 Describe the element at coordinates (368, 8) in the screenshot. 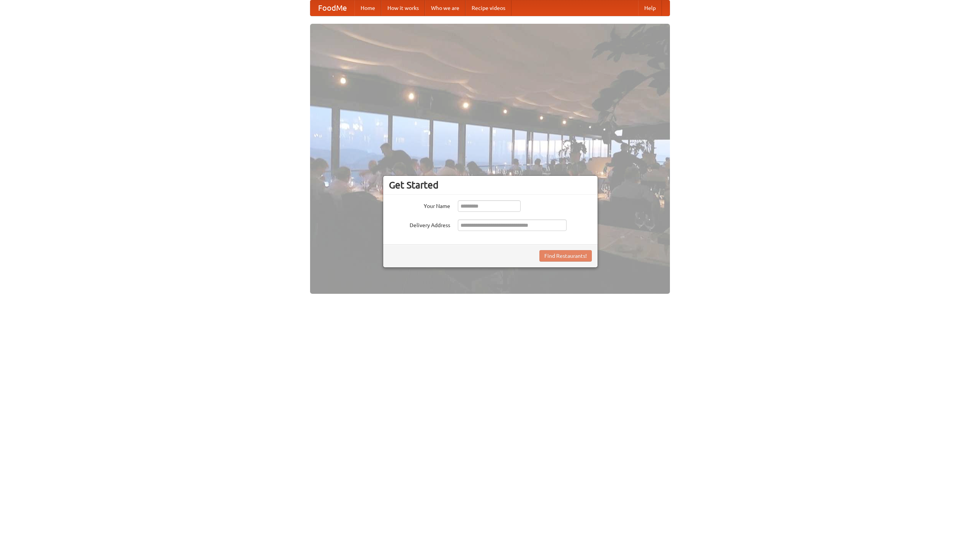

I see `a: Home` at that location.